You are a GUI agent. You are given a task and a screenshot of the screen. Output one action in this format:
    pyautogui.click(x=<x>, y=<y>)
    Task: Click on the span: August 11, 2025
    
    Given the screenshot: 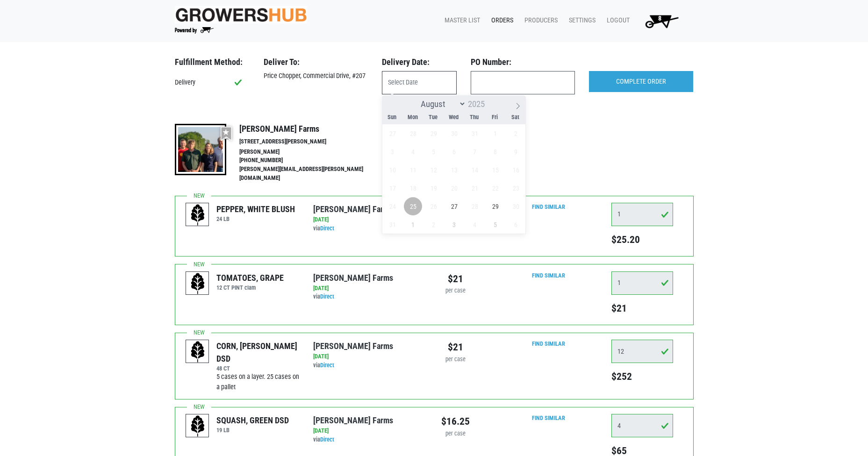 What is the action you would take?
    pyautogui.click(x=413, y=169)
    